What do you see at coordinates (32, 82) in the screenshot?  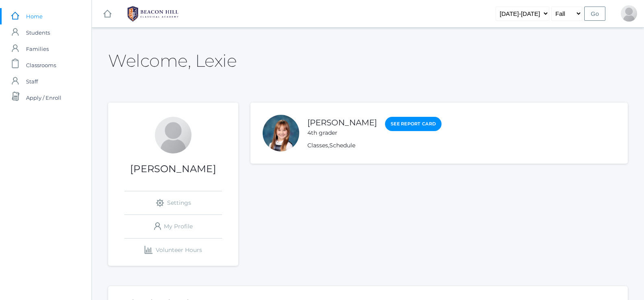 I see `span: Staff` at bounding box center [32, 82].